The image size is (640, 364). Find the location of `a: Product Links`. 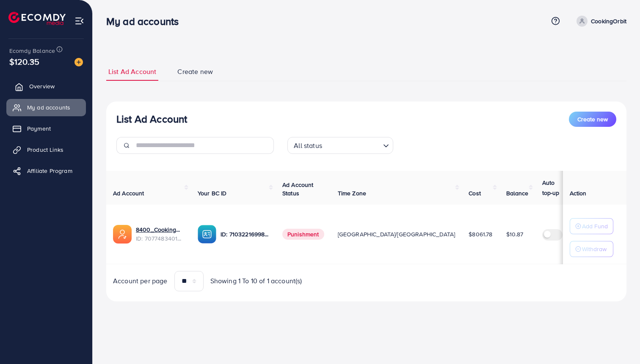

a: Product Links is located at coordinates (46, 150).